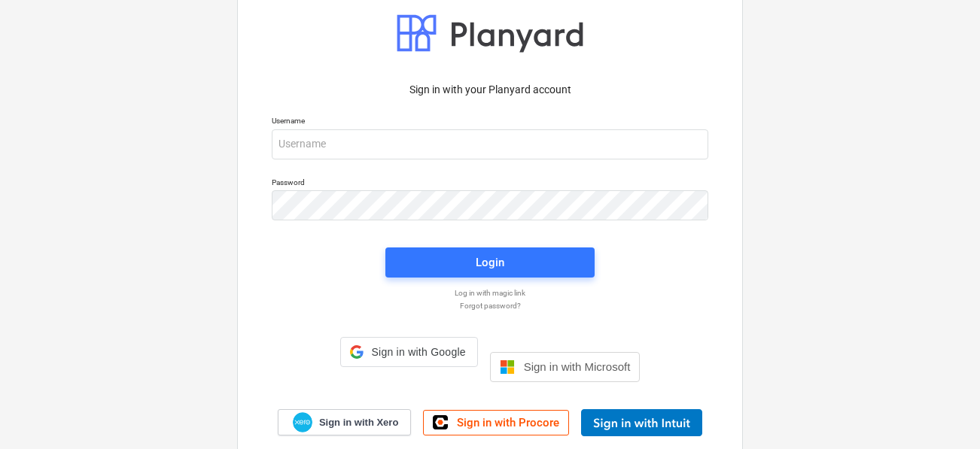 The image size is (980, 449). Describe the element at coordinates (490, 263) in the screenshot. I see `button: Login` at that location.